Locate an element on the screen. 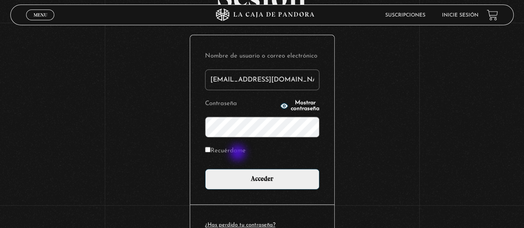 This screenshot has height=228, width=524. span: Mostrar contraseña is located at coordinates (305, 106).